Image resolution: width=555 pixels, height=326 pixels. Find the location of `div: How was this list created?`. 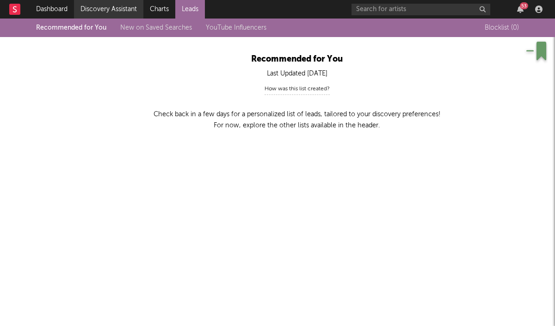

div: How was this list created? is located at coordinates (297, 89).